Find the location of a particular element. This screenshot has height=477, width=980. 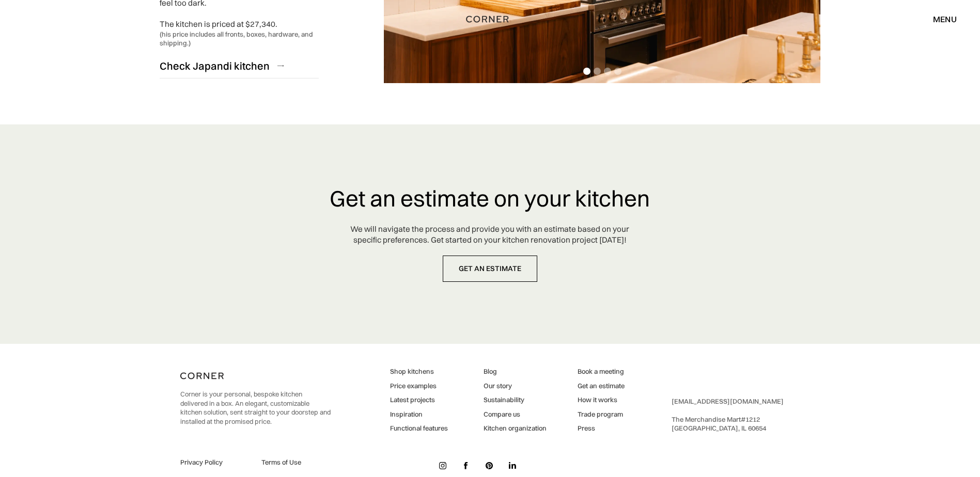

a: Privacy Policy is located at coordinates (215, 462).